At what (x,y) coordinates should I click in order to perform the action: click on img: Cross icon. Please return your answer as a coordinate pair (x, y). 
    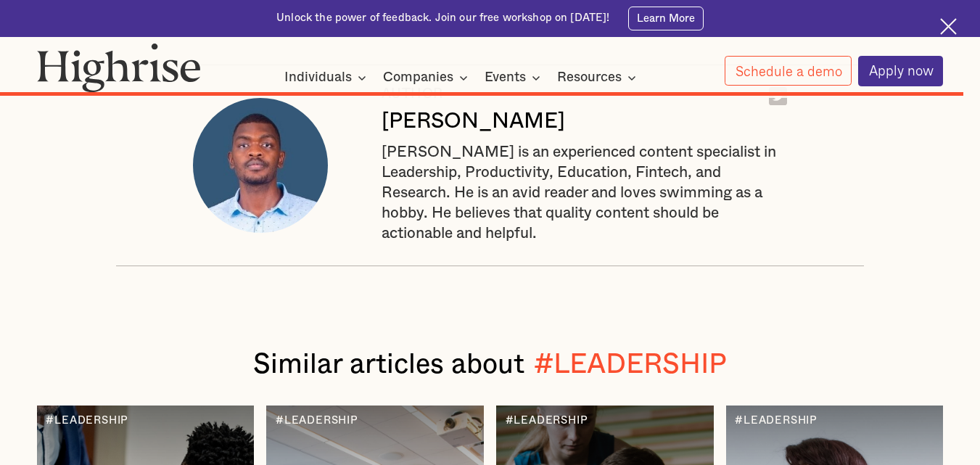
    Looking at the image, I should click on (947, 26).